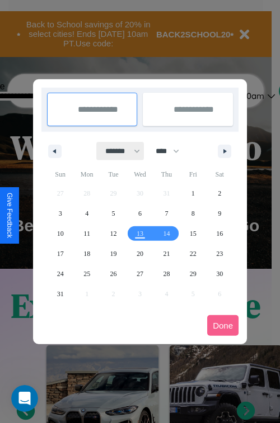 This screenshot has height=423, width=280. I want to click on span: Fri, so click(192, 174).